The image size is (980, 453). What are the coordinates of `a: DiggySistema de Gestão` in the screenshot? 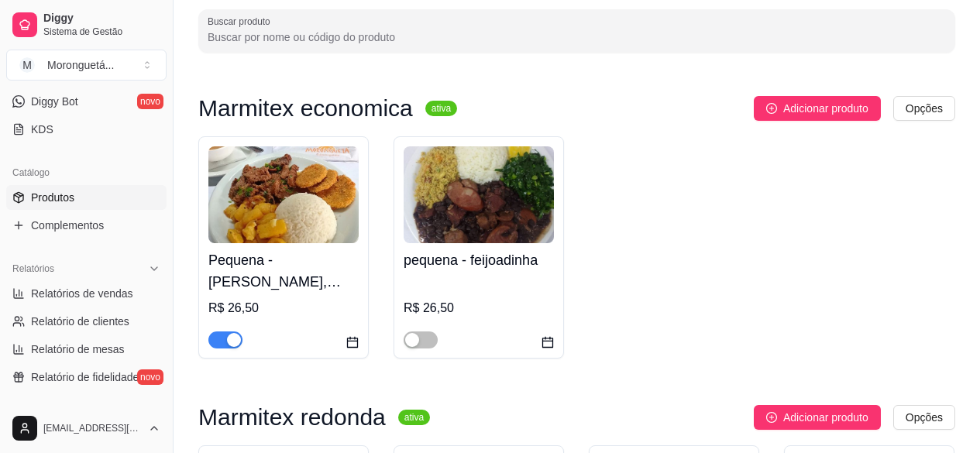 It's located at (86, 25).